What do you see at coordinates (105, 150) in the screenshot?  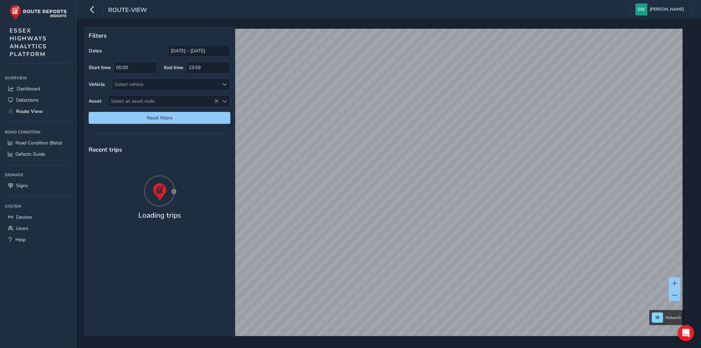 I see `span: Recent trips` at bounding box center [105, 150].